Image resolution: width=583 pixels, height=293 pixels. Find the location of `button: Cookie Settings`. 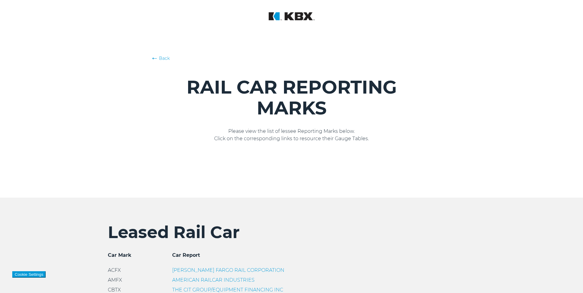

button: Cookie Settings is located at coordinates (29, 274).